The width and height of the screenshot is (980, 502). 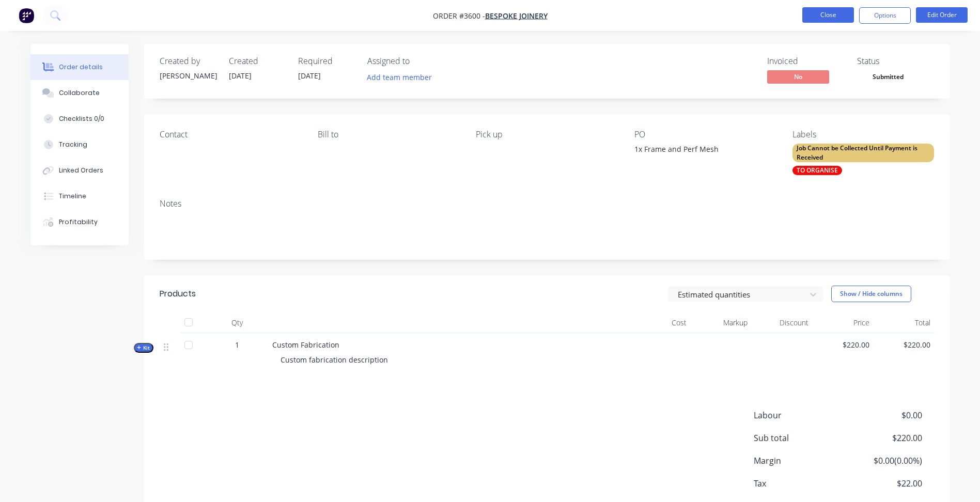 I want to click on button: Checklists 0/0, so click(x=80, y=118).